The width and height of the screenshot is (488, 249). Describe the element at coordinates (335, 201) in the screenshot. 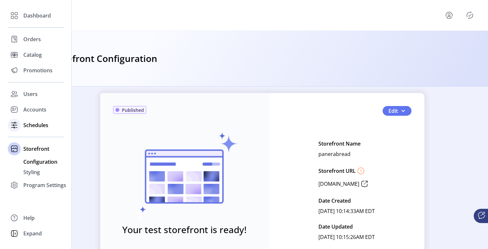

I see `p: Date Created` at that location.